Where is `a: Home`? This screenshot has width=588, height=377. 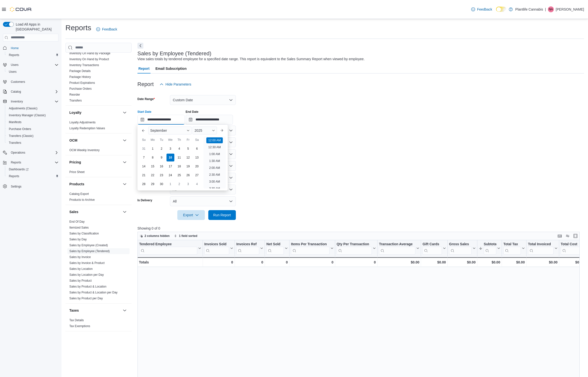 a: Home is located at coordinates (15, 48).